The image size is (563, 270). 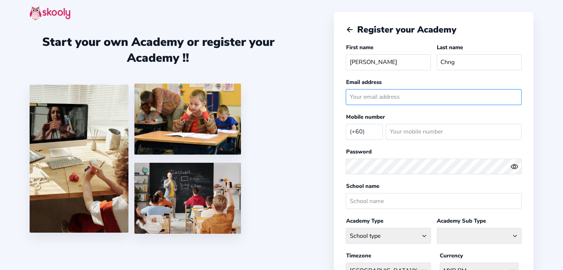 I want to click on input: Your last name, so click(x=479, y=62).